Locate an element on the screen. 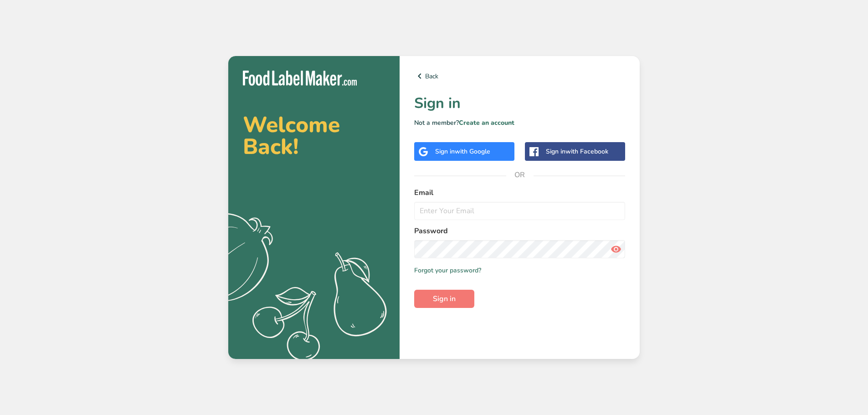  a: Create an account is located at coordinates (487, 122).